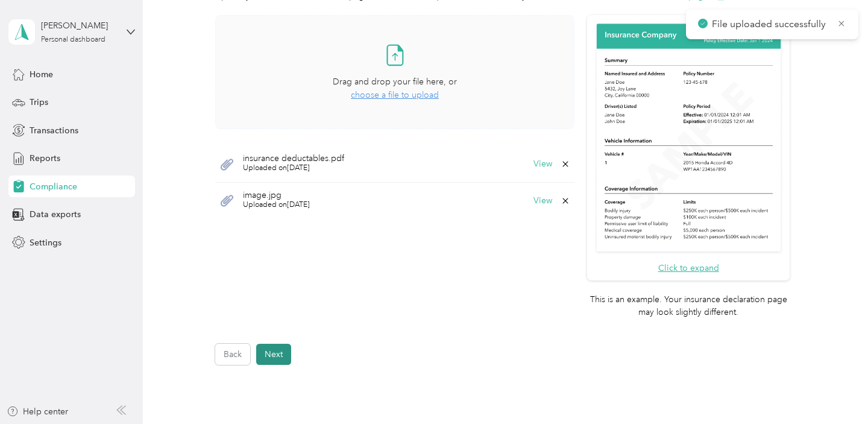 Image resolution: width=868 pixels, height=424 pixels. What do you see at coordinates (44, 158) in the screenshot?
I see `span: Reports` at bounding box center [44, 158].